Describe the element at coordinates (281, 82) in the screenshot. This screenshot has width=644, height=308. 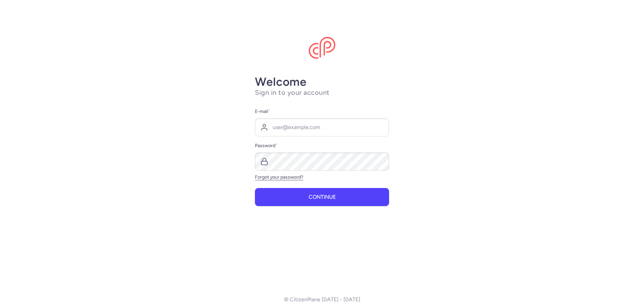
I see `strong: Welcome` at that location.